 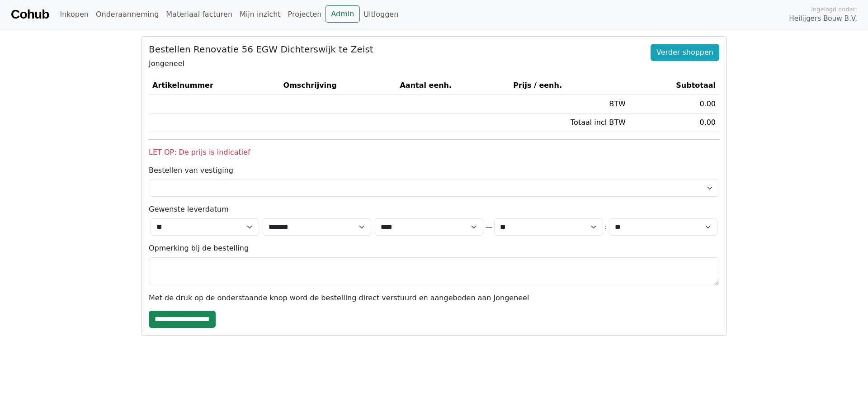 What do you see at coordinates (127, 14) in the screenshot?
I see `a: Onderaanneming` at bounding box center [127, 14].